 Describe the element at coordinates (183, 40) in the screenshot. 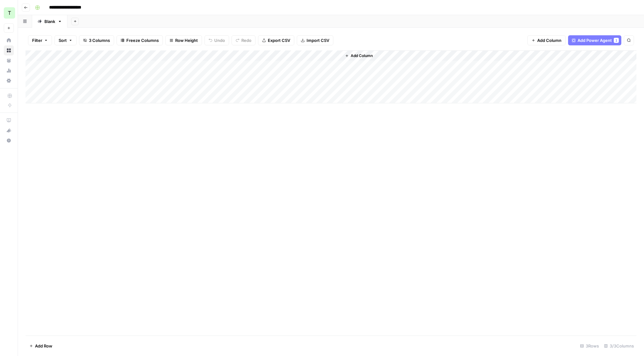

I see `button: Row Height` at that location.